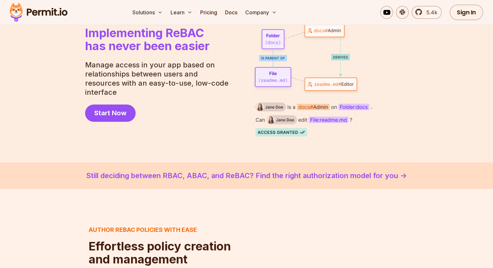 This screenshot has width=493, height=268. Describe the element at coordinates (261, 12) in the screenshot. I see `button: Company` at that location.